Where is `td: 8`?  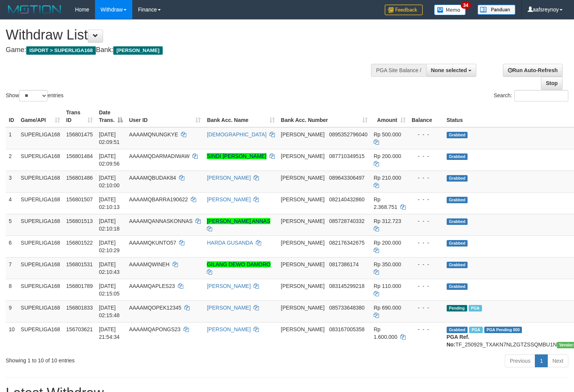
td: 8 is located at coordinates (12, 289).